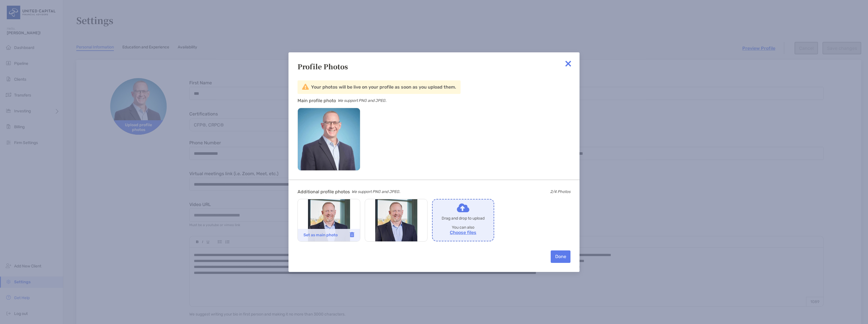  Describe the element at coordinates (560, 257) in the screenshot. I see `button: Done` at that location.